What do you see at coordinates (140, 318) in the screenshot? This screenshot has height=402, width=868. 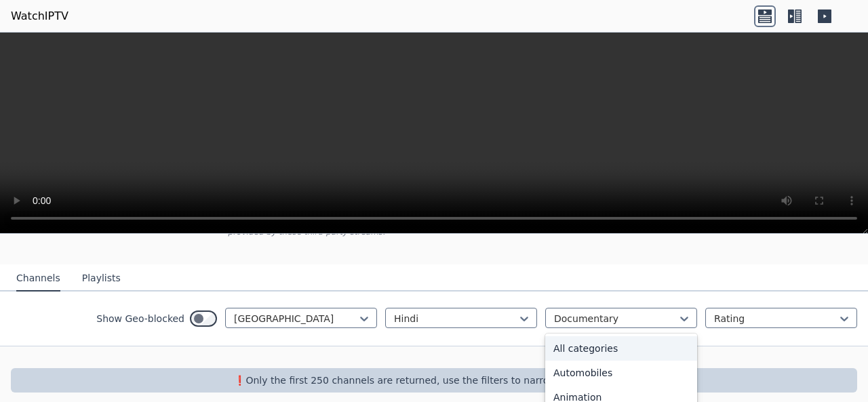 I see `label: Show Geo-blocked` at bounding box center [140, 318].